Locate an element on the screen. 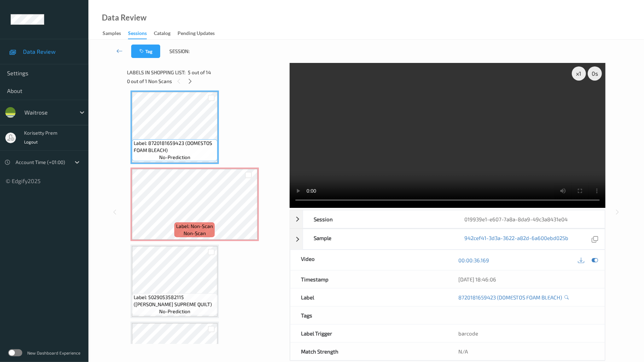 The width and height of the screenshot is (644, 362). div: Catalog is located at coordinates (162, 34).